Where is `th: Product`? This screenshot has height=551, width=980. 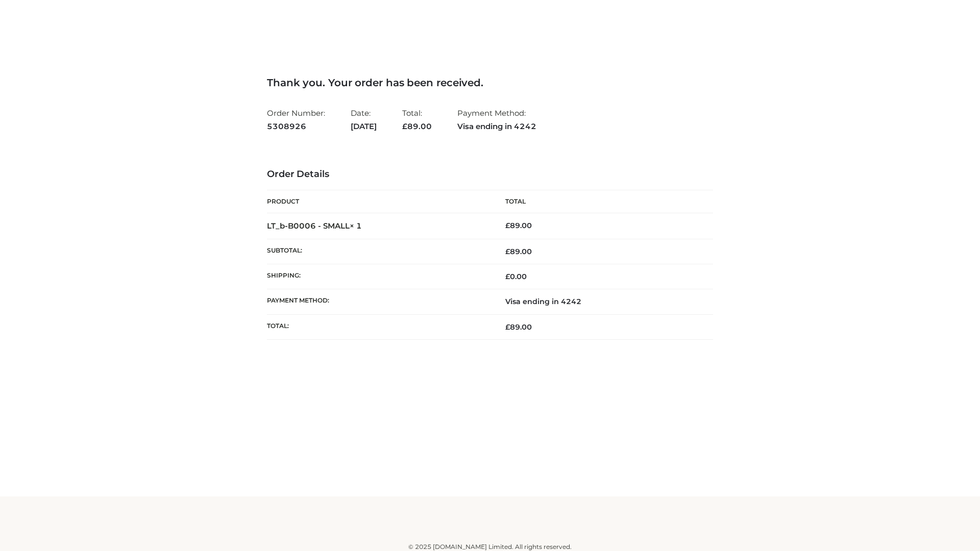 th: Product is located at coordinates (378, 201).